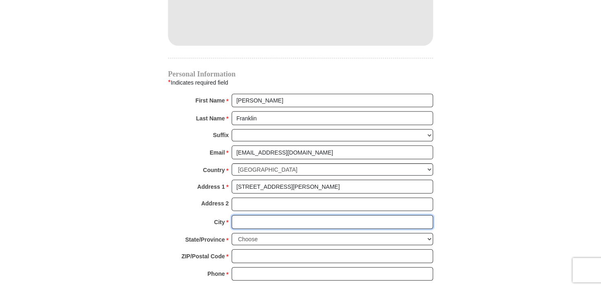 This screenshot has width=601, height=288. Describe the element at coordinates (211, 187) in the screenshot. I see `strong: Address 1` at that location.